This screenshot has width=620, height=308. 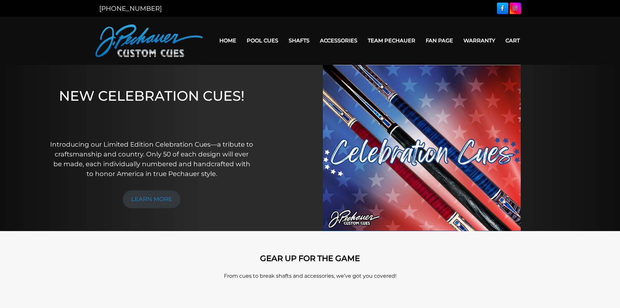 I want to click on a: Team Pechauer, so click(x=392, y=40).